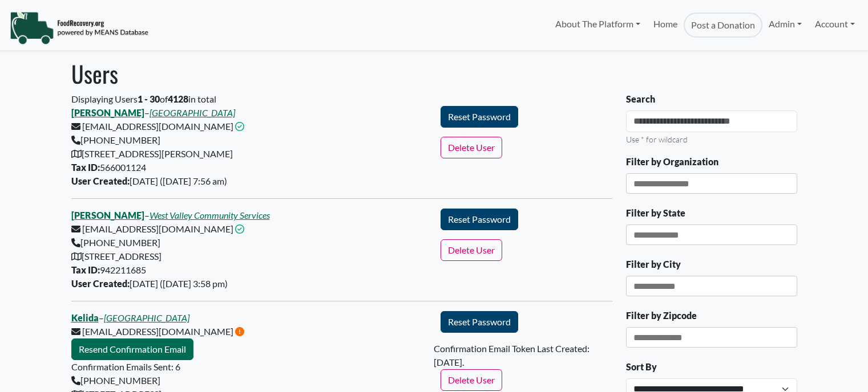 This screenshot has height=392, width=868. Describe the element at coordinates (785, 24) in the screenshot. I see `a: Admin` at that location.